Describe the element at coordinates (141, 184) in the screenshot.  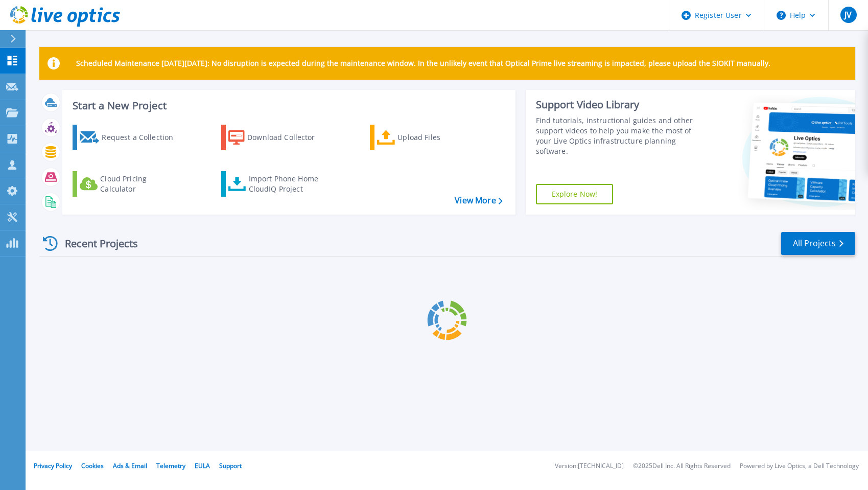
I see `div: Cloud Pricing Calculator` at that location.